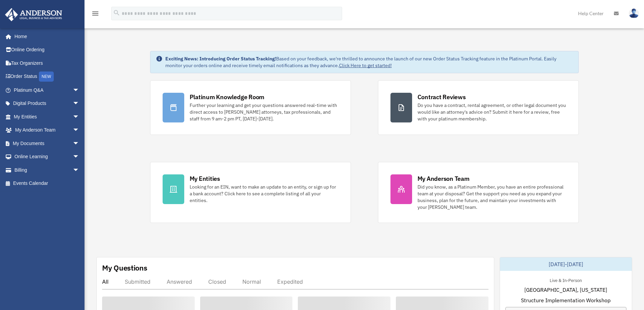 This screenshot has width=644, height=310. What do you see at coordinates (365, 66) in the screenshot?
I see `a: Click Here to get started!` at bounding box center [365, 66].